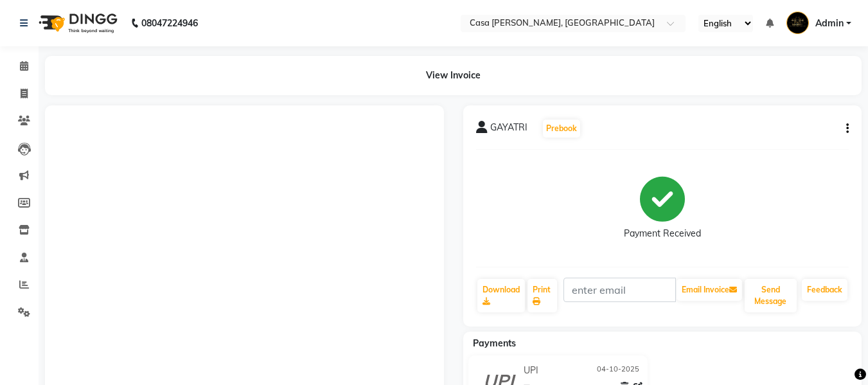 The image size is (868, 385). I want to click on a: Feedback, so click(824, 290).